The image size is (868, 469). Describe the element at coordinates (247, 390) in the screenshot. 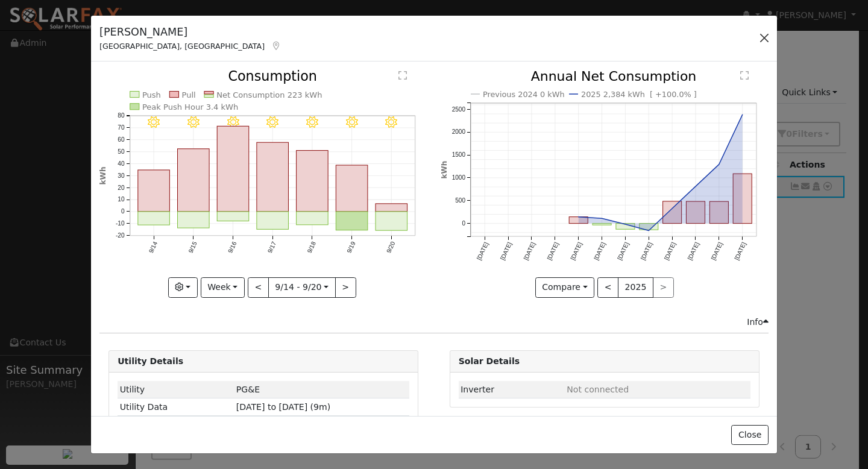

I see `span: ID: 17288525, authorized: 09/16/25` at that location.